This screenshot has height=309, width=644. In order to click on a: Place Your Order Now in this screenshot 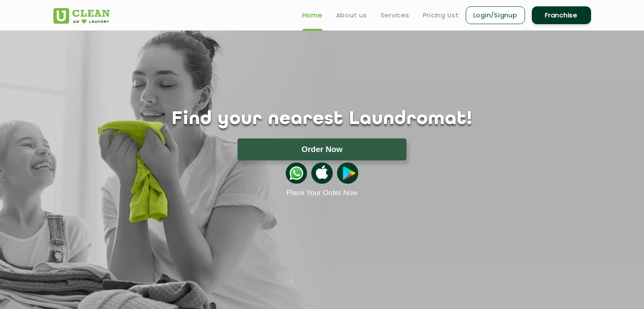, I will do `click(322, 193)`.